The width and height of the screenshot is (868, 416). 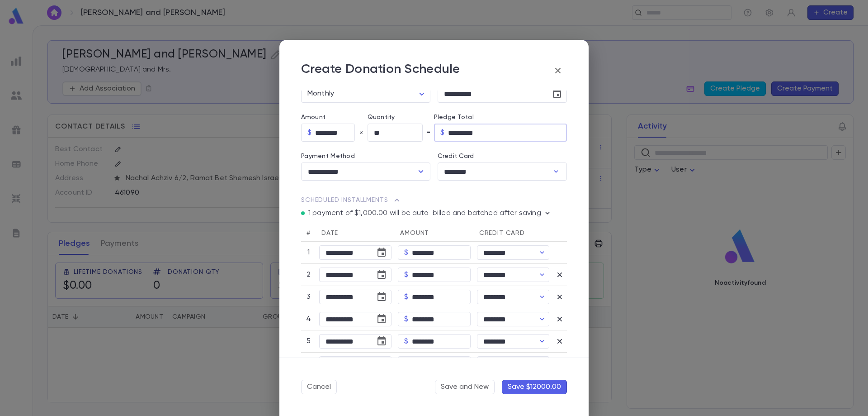 I want to click on button: Save and New, so click(x=465, y=387).